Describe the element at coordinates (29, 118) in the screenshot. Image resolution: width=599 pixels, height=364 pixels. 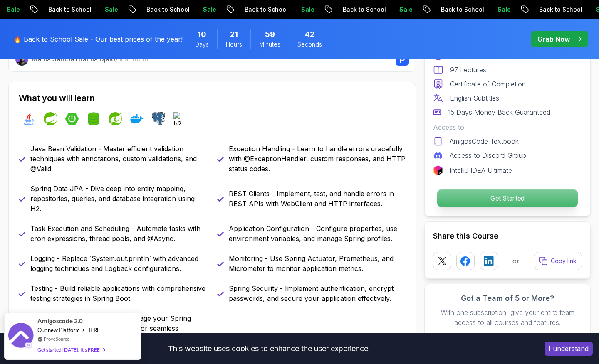
I see `img: java logo` at that location.